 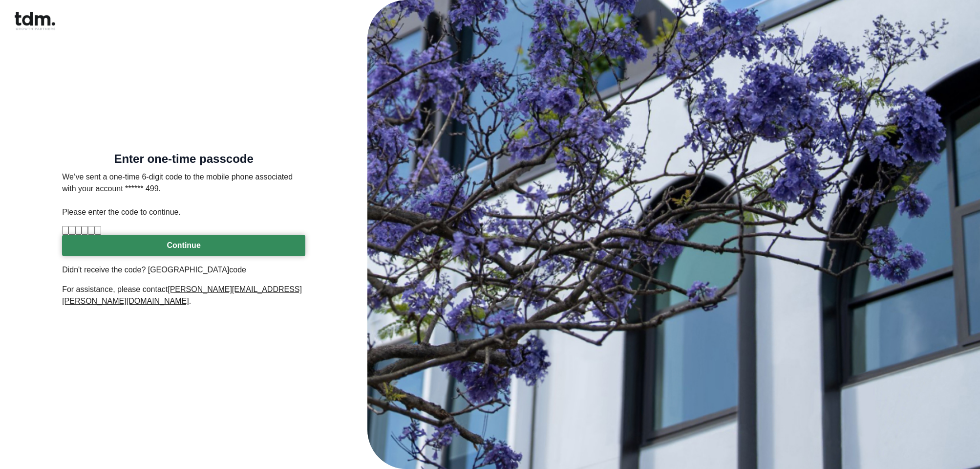 What do you see at coordinates (184, 245) in the screenshot?
I see `button: Continue` at bounding box center [184, 245].